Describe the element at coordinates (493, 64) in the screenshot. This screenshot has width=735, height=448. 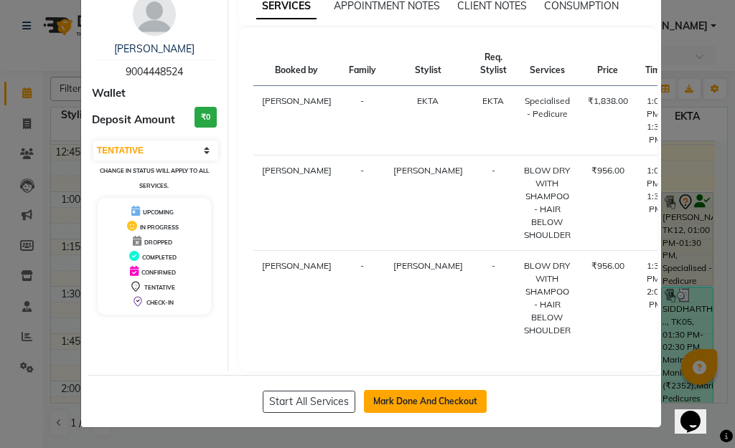
I see `th: Req. Stylist` at that location.